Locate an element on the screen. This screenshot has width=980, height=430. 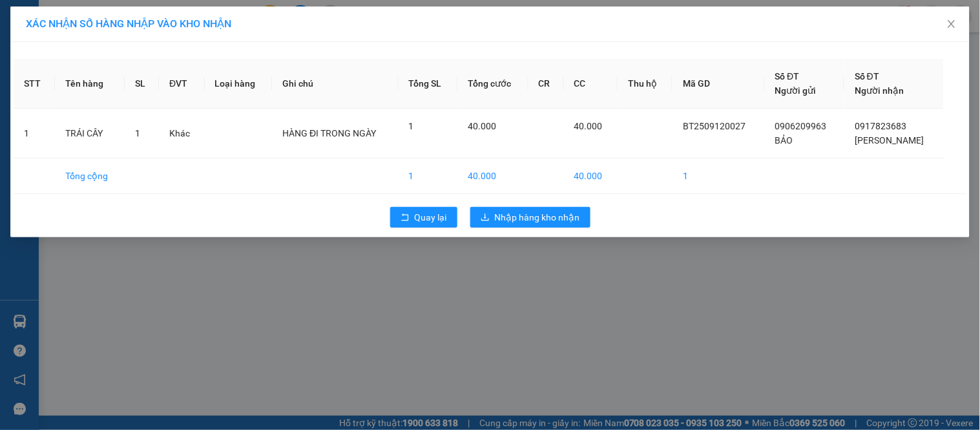
th: CC is located at coordinates (591, 83).